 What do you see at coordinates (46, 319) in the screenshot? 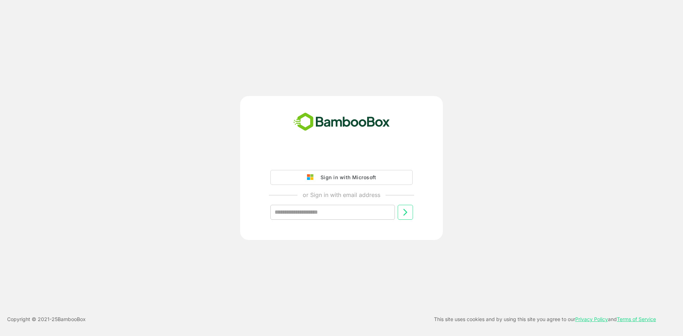
I see `p: Copyright © 2021- 25 BambooBox` at bounding box center [46, 319].